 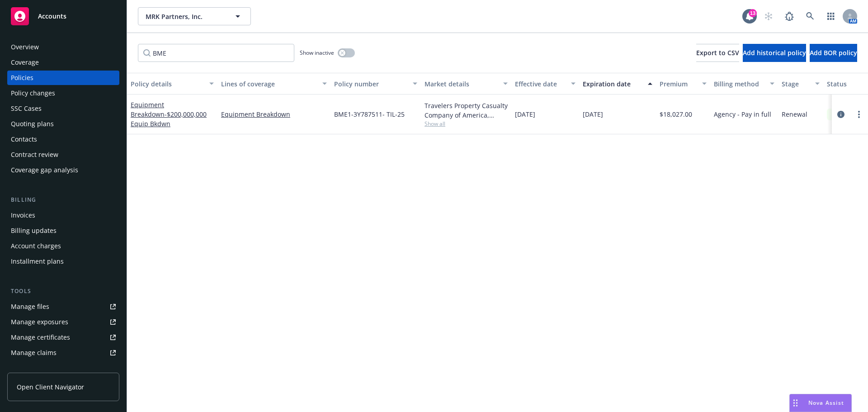 What do you see at coordinates (63, 155) in the screenshot?
I see `a: Contract review` at bounding box center [63, 155].